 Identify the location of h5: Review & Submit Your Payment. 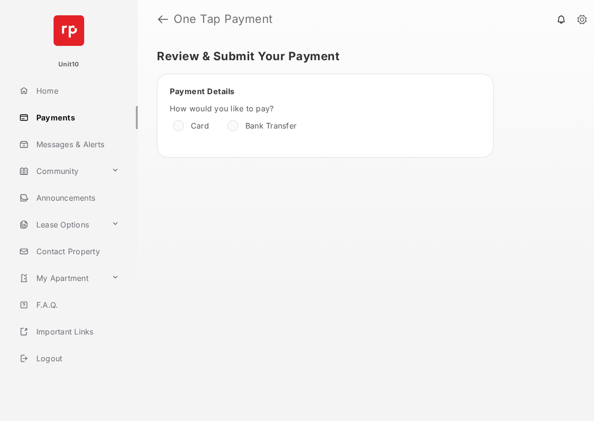
(362, 56).